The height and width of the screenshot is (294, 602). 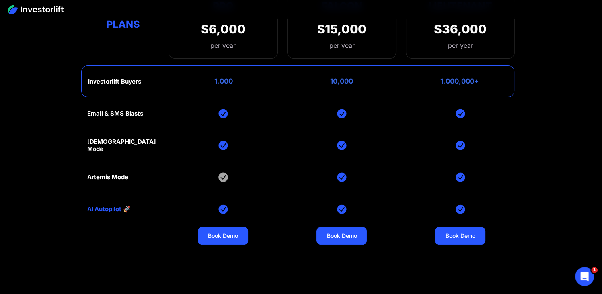 I want to click on div: 10,000, so click(x=341, y=81).